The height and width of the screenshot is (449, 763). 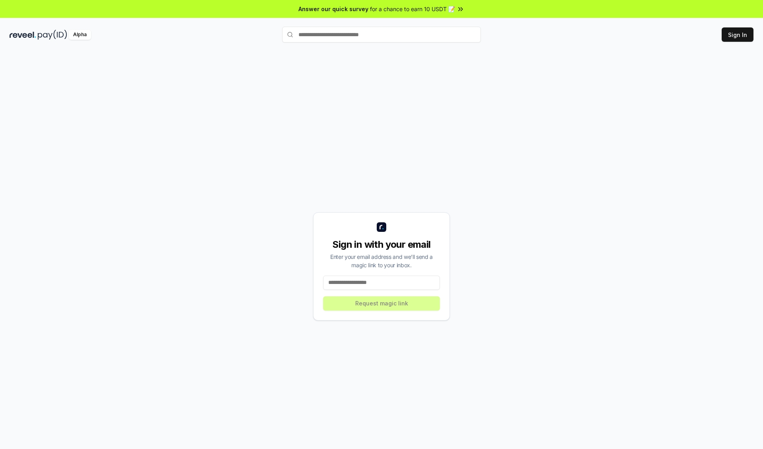 What do you see at coordinates (738, 35) in the screenshot?
I see `button: Sign In` at bounding box center [738, 35].